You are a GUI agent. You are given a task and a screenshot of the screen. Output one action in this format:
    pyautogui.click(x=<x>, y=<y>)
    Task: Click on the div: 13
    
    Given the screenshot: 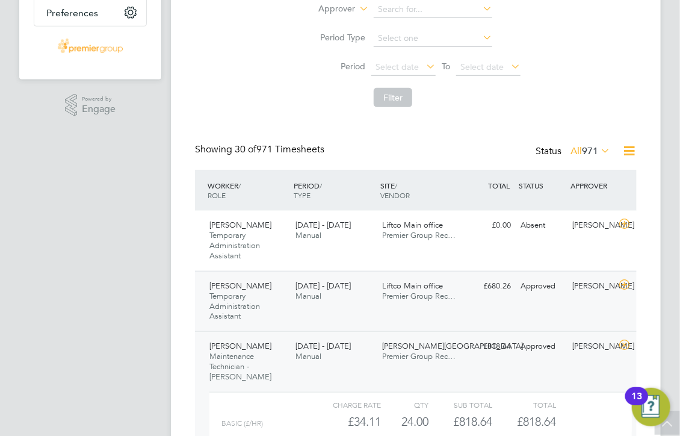 What is the action you would take?
    pyautogui.click(x=637, y=404)
    